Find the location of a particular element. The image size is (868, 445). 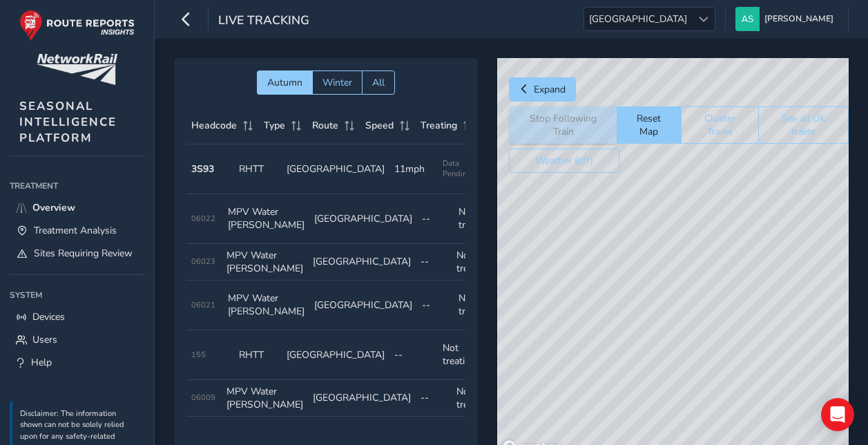

td: 11mph is located at coordinates (413, 169).